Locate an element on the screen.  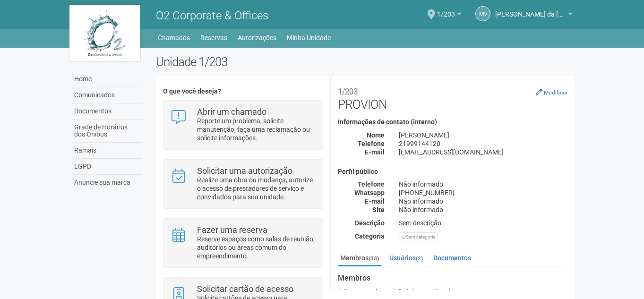
strong: Site is located at coordinates (378, 210).